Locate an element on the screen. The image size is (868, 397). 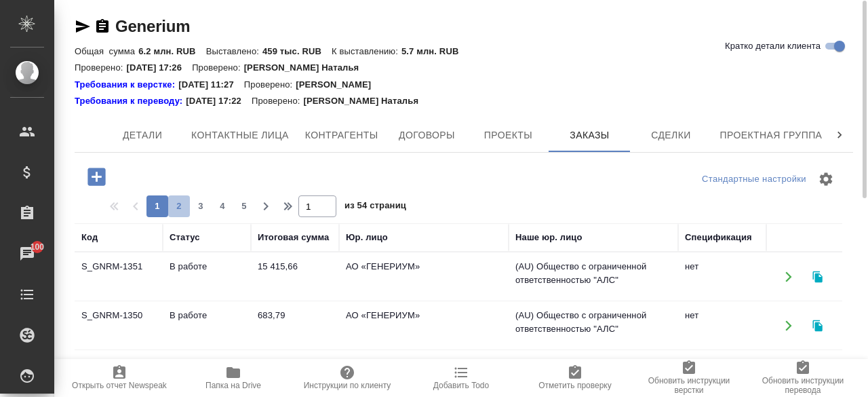
span: Добавить Todo is located at coordinates (461, 385).